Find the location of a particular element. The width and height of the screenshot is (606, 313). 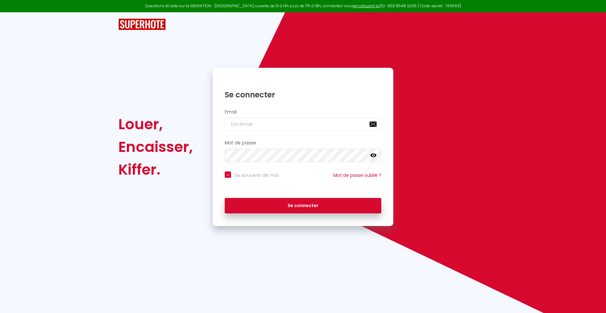

div: Kiffer. is located at coordinates (156, 170).